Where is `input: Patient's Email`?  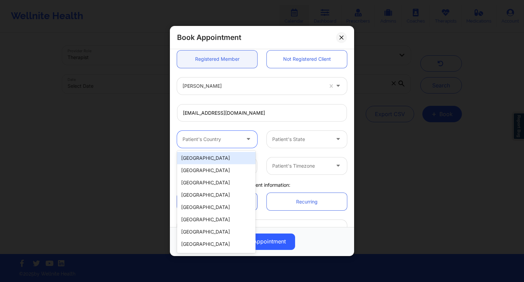 input: Patient's Email is located at coordinates (262, 113).